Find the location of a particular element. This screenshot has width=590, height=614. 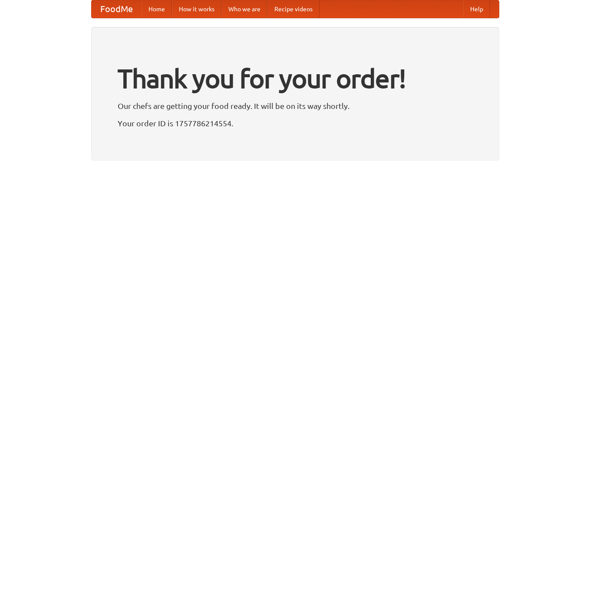

p: Your order ID is 1757786214554. is located at coordinates (295, 123).